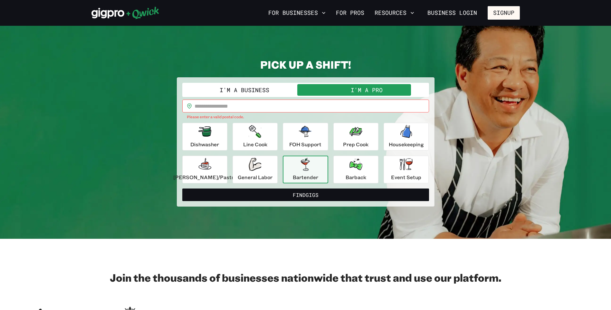  What do you see at coordinates (244, 90) in the screenshot?
I see `button: I'm a Business` at bounding box center [244, 90].